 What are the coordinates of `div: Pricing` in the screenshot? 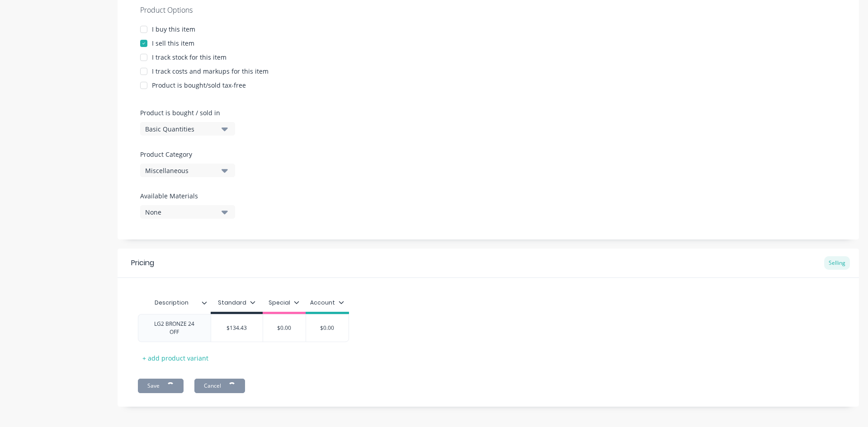 It's located at (142, 263).